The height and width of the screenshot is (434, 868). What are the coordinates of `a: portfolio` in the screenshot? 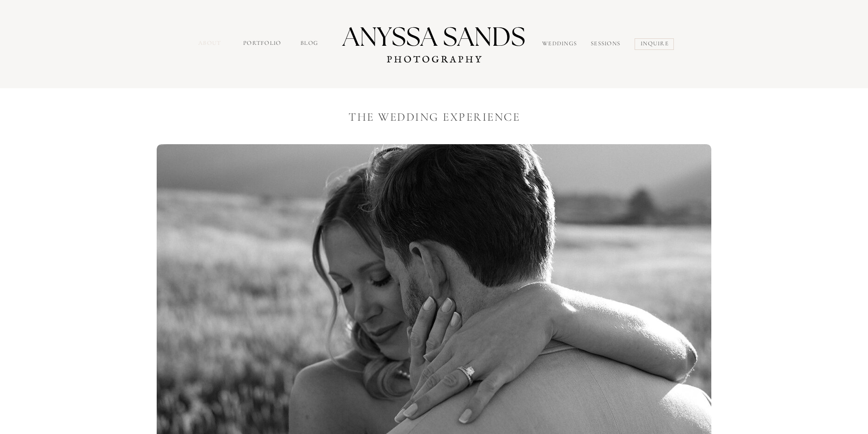 It's located at (263, 44).